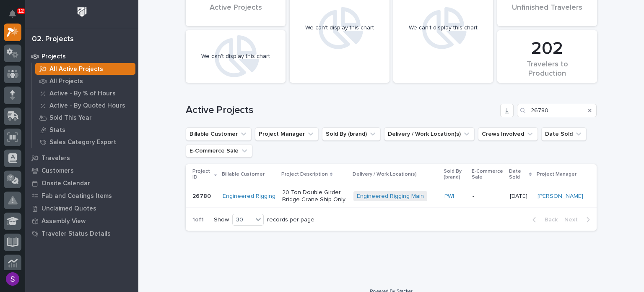 This screenshot has height=292, width=644. What do you see at coordinates (574, 220) in the screenshot?
I see `span: Next` at bounding box center [574, 220].